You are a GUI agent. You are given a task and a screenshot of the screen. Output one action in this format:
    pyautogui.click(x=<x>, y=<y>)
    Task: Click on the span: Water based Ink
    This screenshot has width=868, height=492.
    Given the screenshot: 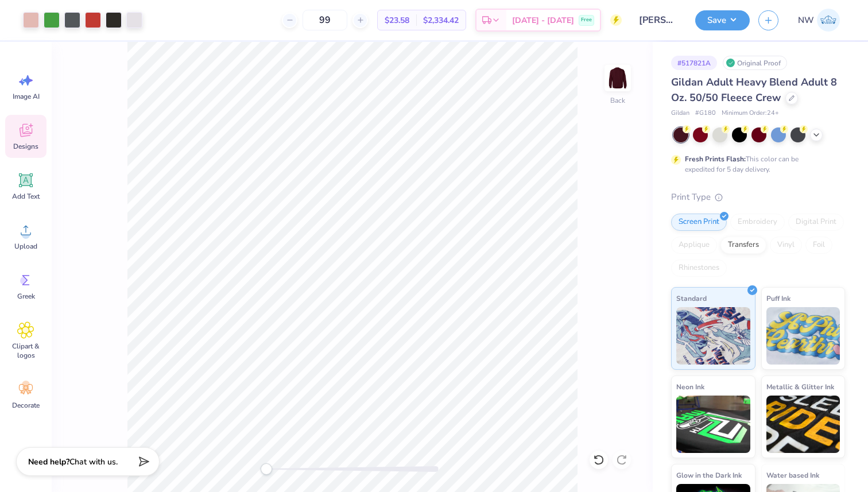 What is the action you would take?
    pyautogui.click(x=793, y=475)
    